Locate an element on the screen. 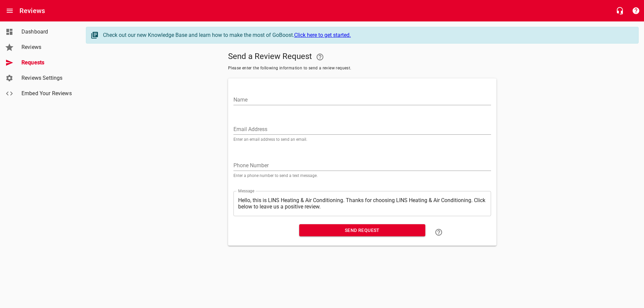 The width and height of the screenshot is (644, 308). button: Support Portal is located at coordinates (636, 11).